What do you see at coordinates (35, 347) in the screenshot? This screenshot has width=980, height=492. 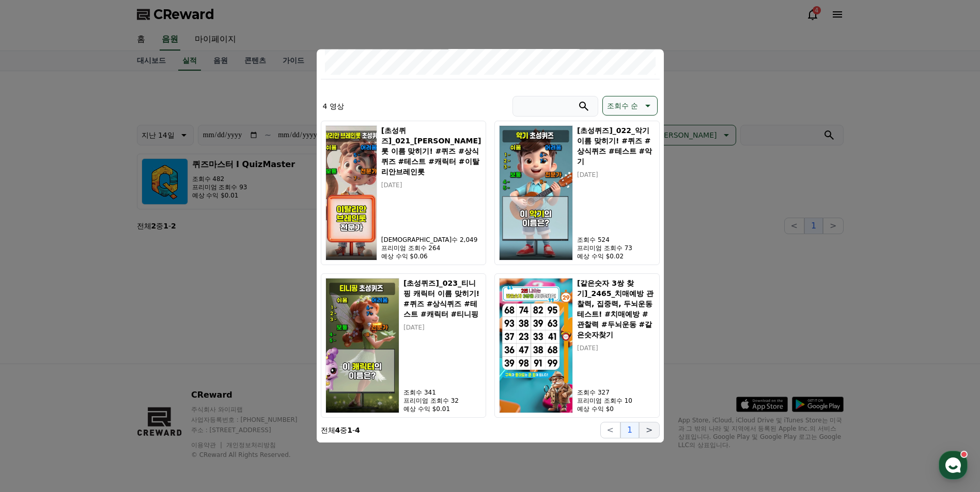 I see `span: 홈` at bounding box center [35, 347].